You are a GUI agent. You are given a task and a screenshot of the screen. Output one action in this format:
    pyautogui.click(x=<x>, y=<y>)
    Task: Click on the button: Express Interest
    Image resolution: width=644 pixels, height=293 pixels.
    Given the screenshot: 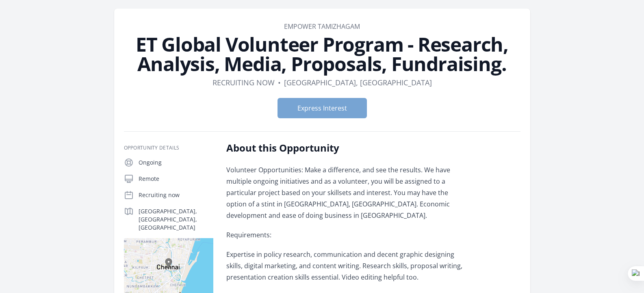 What is the action you would take?
    pyautogui.click(x=322, y=108)
    